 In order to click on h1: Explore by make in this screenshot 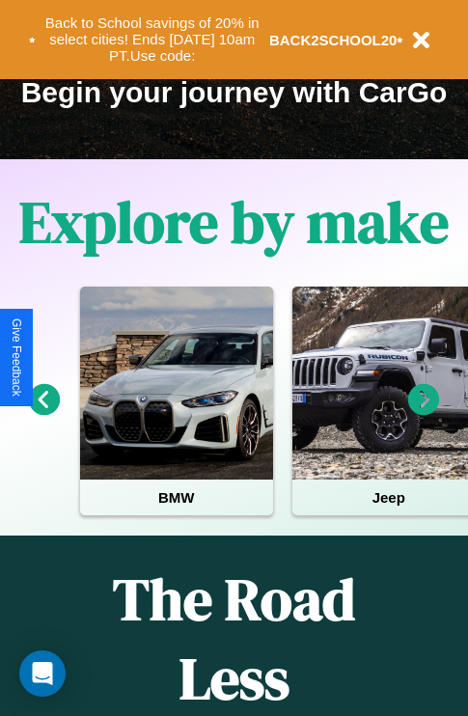, I will do `click(234, 222)`.